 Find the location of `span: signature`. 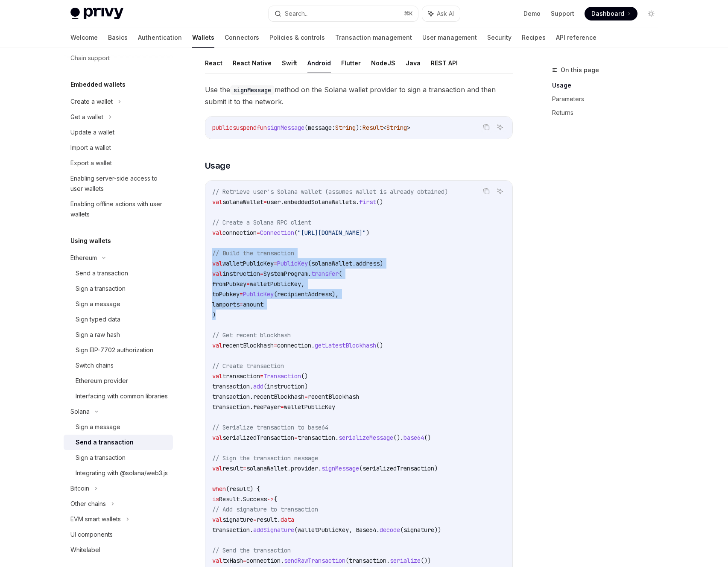

span: signature is located at coordinates (238, 519).